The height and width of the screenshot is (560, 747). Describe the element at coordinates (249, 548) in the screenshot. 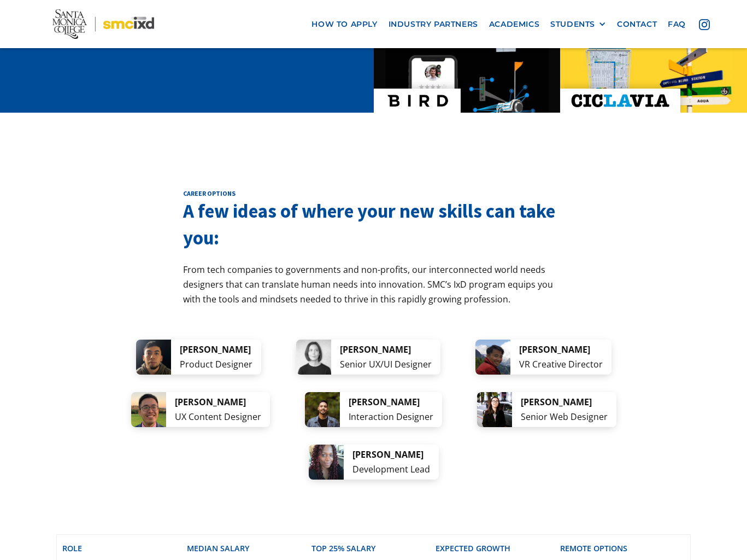

I see `div: Median SALARY` at that location.